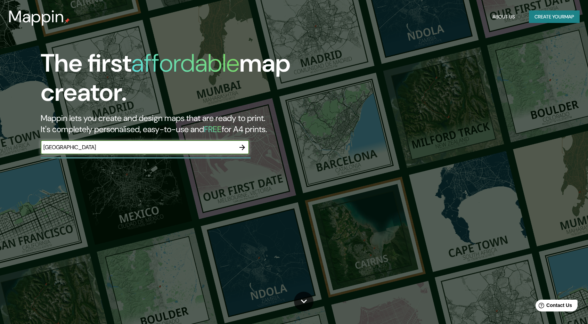 Image resolution: width=588 pixels, height=324 pixels. What do you see at coordinates (33, 8) in the screenshot?
I see `span: Contact Us` at bounding box center [33, 8].